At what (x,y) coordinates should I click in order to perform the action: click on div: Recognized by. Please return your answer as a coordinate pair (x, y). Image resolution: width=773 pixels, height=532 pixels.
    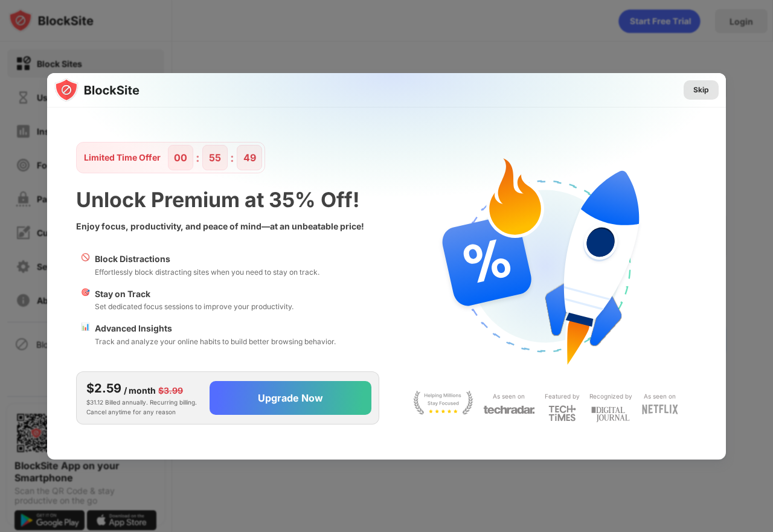
    Looking at the image, I should click on (610, 396).